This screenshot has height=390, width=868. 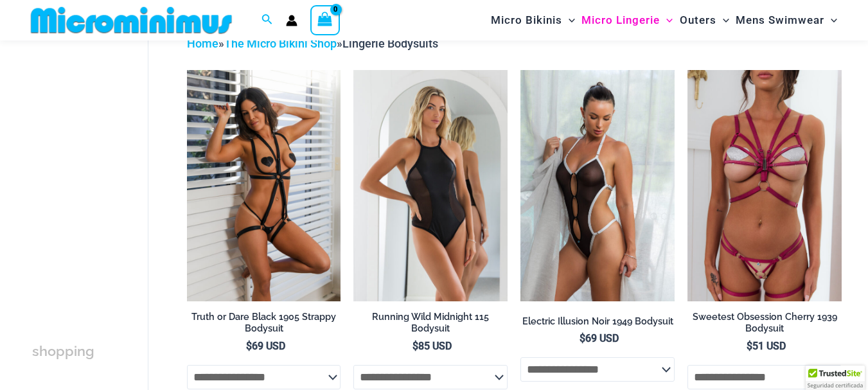 What do you see at coordinates (533, 20) in the screenshot?
I see `a: Micro BikinisMenu ToggleMenu Toggle` at bounding box center [533, 20].